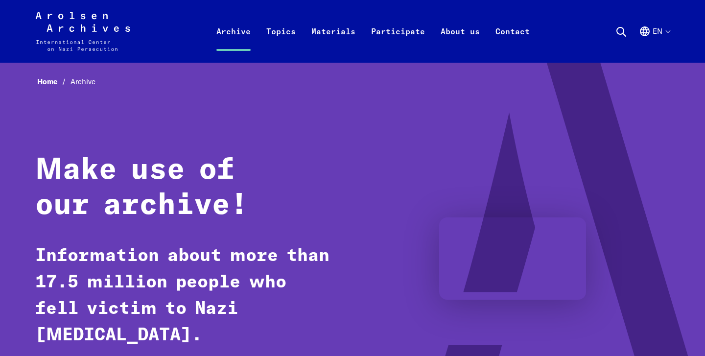  I want to click on a: Contact, so click(513, 43).